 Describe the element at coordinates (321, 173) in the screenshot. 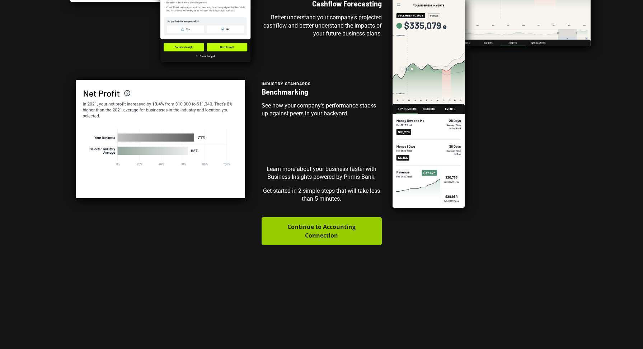

I see `p: Learn more about your business faster with Business Insights powered by Primis Bank.` at that location.